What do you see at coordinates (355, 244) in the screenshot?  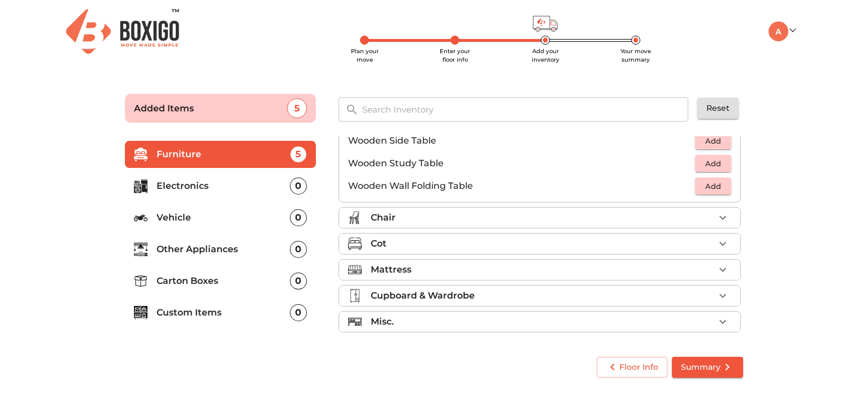 I see `img: cot` at bounding box center [355, 244].